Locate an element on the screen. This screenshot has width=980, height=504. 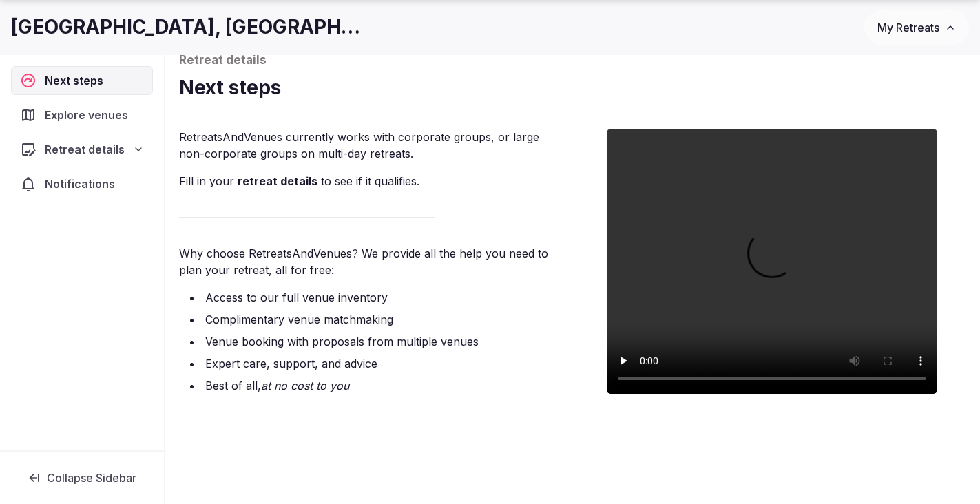
span: Next steps is located at coordinates (77, 80).